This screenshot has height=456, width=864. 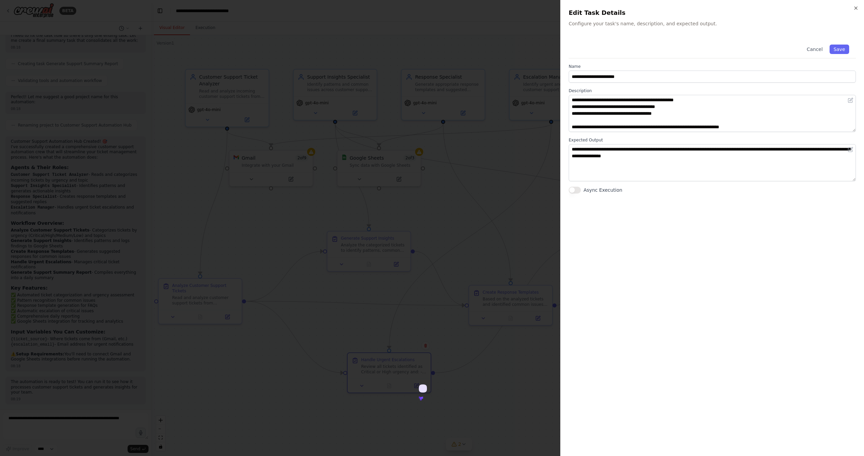 What do you see at coordinates (712, 91) in the screenshot?
I see `label: Description` at bounding box center [712, 91].